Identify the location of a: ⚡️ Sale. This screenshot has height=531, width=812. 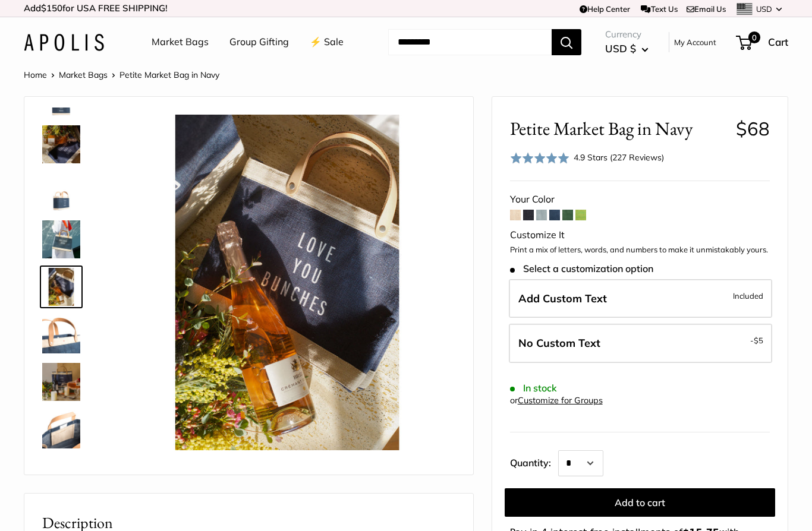
(327, 42).